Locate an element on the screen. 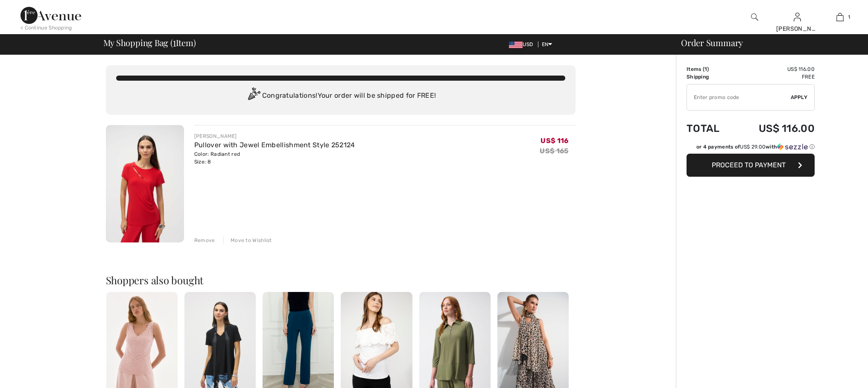 This screenshot has width=868, height=388. a: Pullover with Jewel Embellishment Style 252124 is located at coordinates (274, 145).